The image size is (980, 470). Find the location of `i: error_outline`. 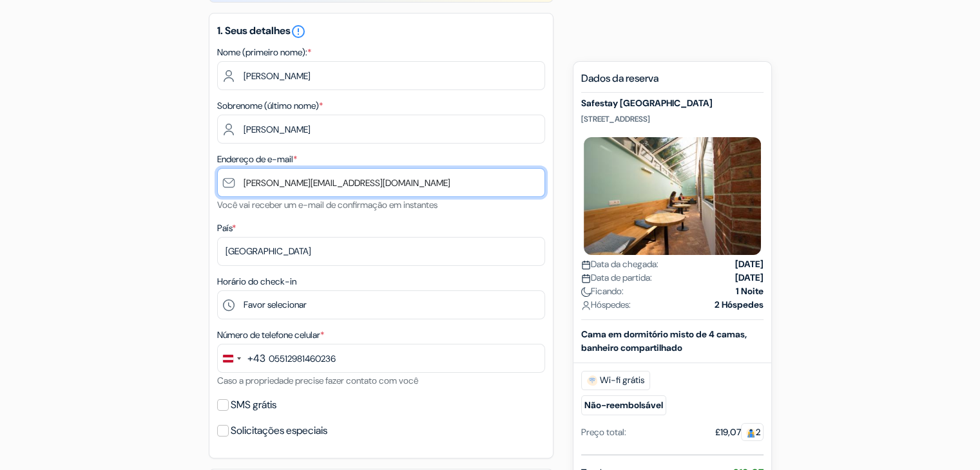

i: error_outline is located at coordinates (299, 31).